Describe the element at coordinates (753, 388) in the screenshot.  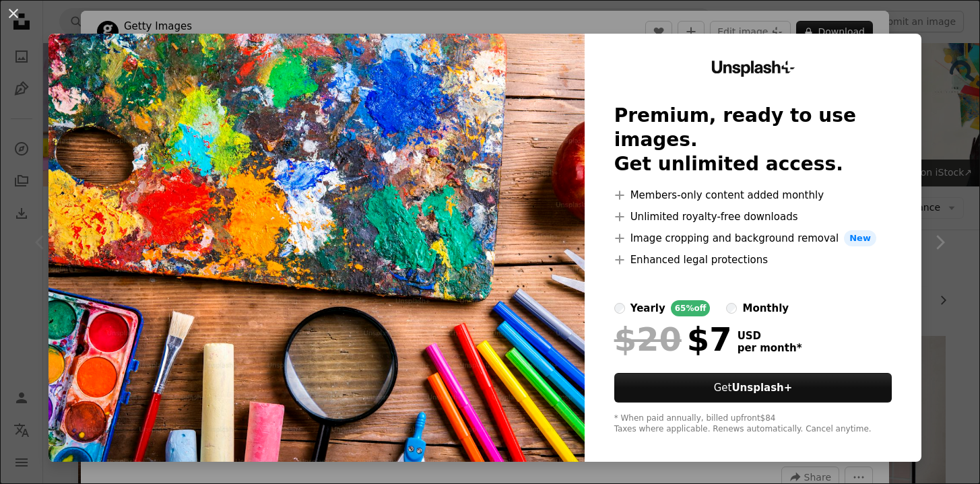
I see `button: GetUnsplash+` at that location.